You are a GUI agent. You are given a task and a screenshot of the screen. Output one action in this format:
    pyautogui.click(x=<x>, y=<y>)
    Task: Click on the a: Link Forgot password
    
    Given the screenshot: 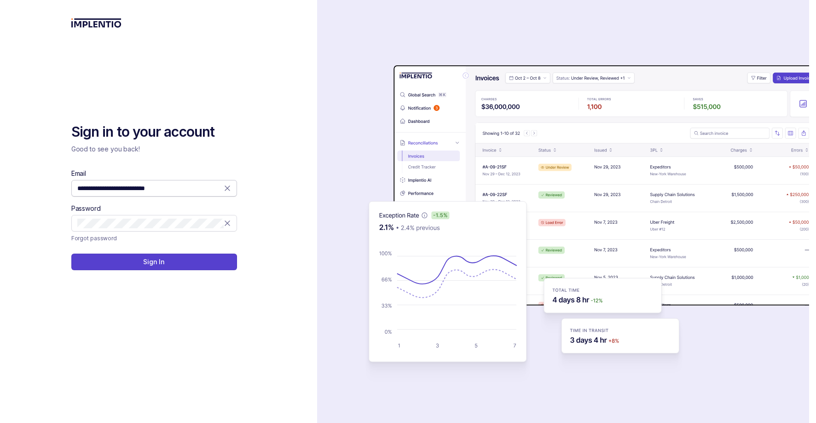 What is the action you would take?
    pyautogui.click(x=94, y=238)
    